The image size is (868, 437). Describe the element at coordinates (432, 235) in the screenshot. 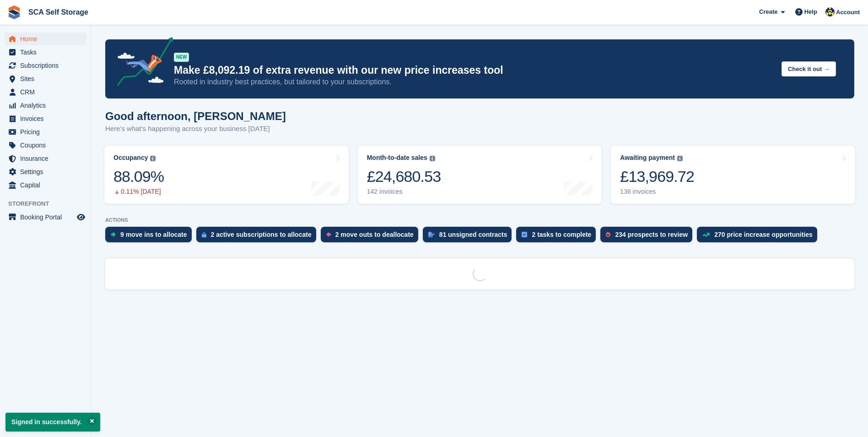

I see `img: contract_signature_icon-13c848040528278c33f63329250d36e43548de30e8caae1d1a13099fd9432cc5.svg` at that location.